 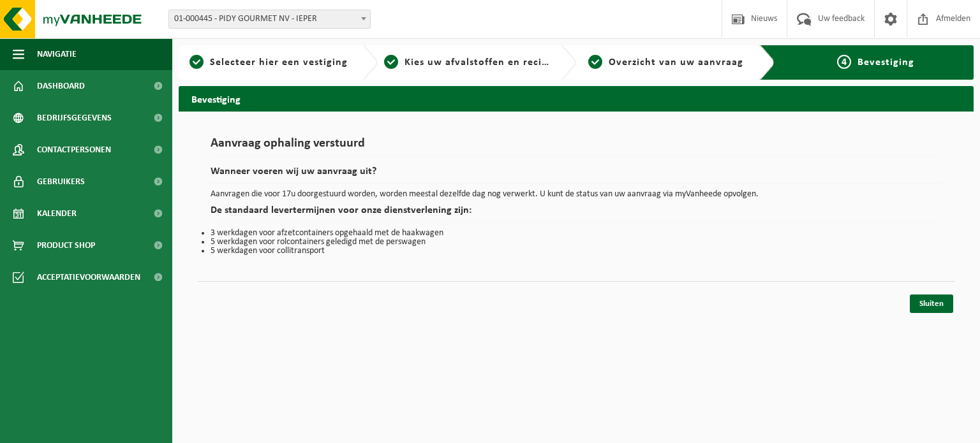 What do you see at coordinates (577, 243) in the screenshot?
I see `li: 5 werkdagen voor rolcontainers geledigd met de perswagen` at bounding box center [577, 243].